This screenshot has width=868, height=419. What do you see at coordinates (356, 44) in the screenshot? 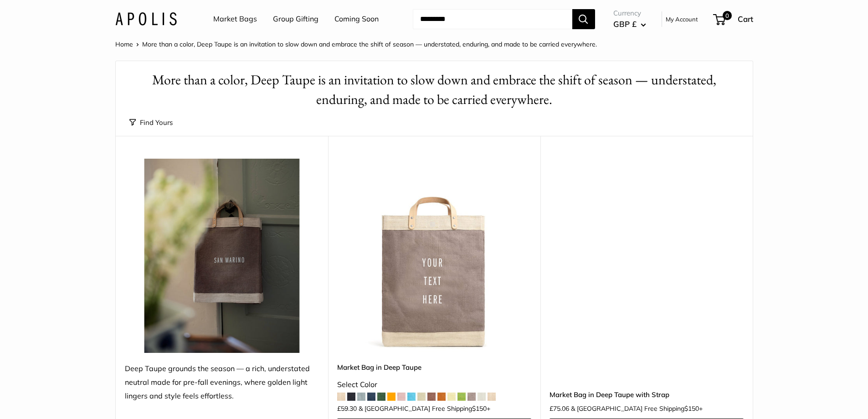
I see `nav: Breadcrumb` at bounding box center [356, 44].